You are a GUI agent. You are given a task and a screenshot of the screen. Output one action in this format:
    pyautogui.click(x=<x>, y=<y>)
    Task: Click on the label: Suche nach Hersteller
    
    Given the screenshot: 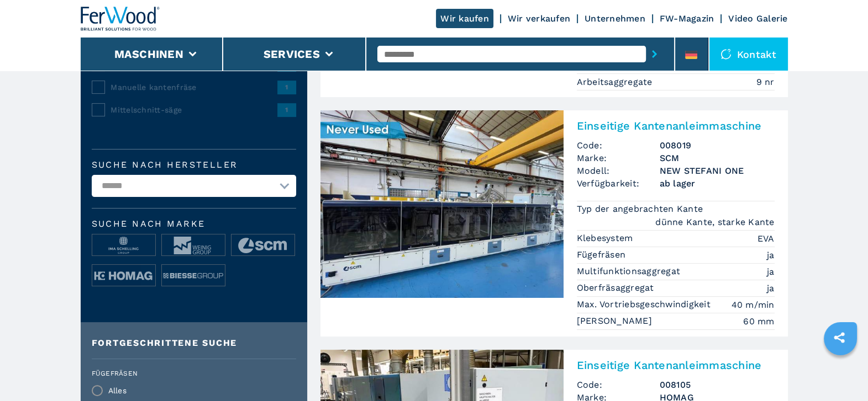 What is the action you would take?
    pyautogui.click(x=194, y=165)
    